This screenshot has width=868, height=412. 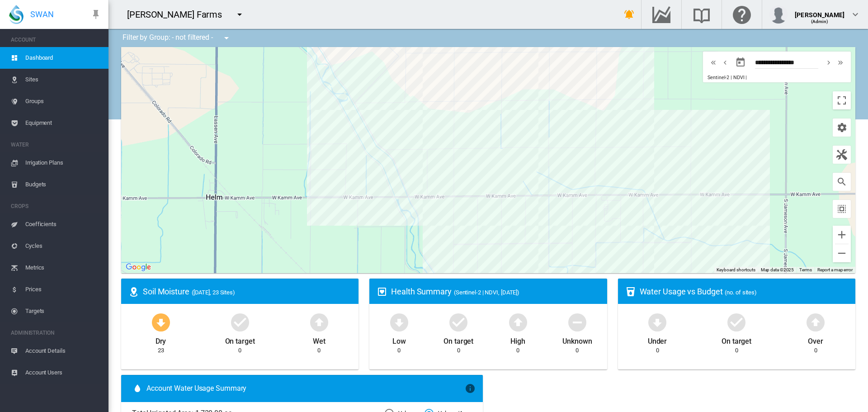 What do you see at coordinates (470, 389) in the screenshot?
I see `md-icon: icon-information` at bounding box center [470, 389].